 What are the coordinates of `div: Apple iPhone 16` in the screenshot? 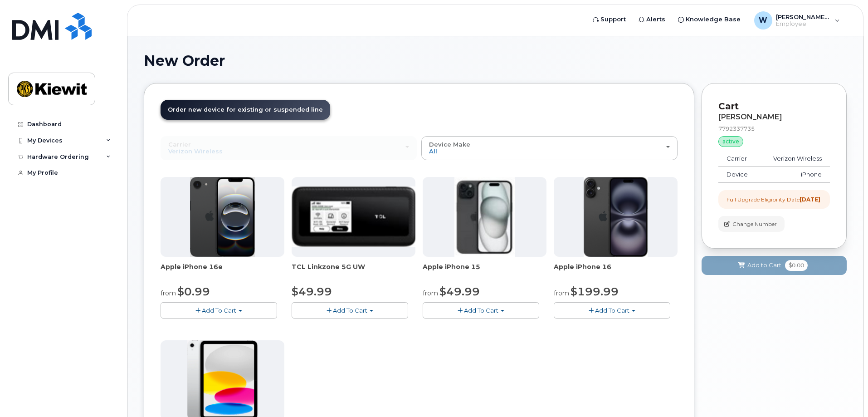 It's located at (615, 271).